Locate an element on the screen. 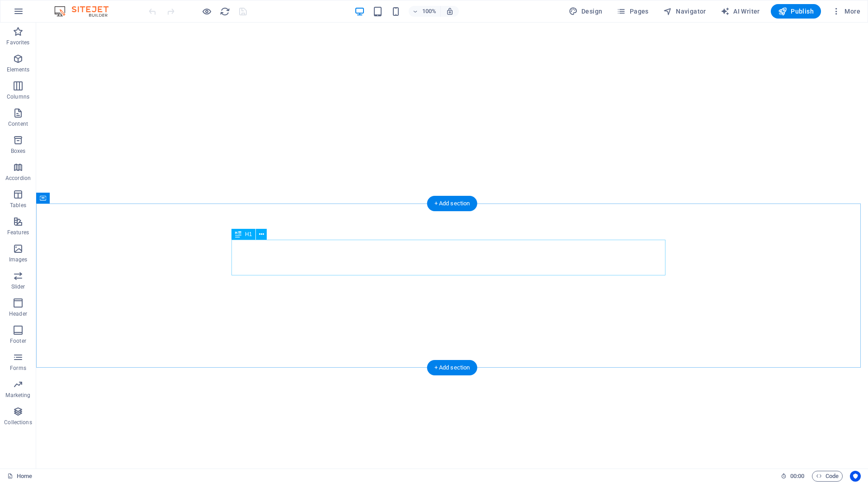 The image size is (868, 483). p: Elements is located at coordinates (18, 70).